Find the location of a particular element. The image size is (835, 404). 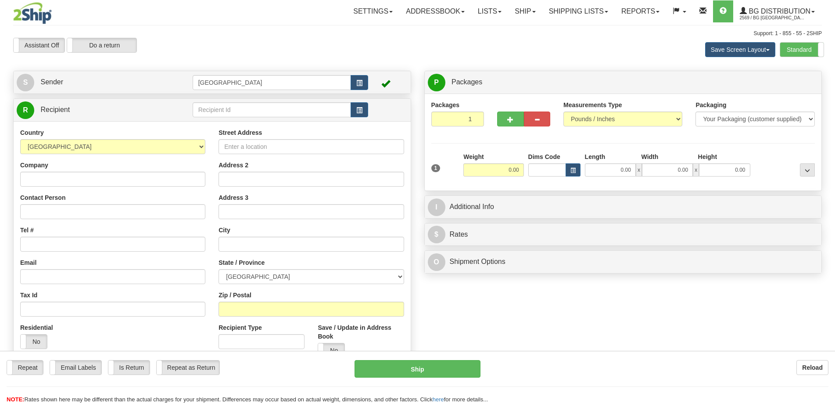

label: Repeat is located at coordinates (25, 367).